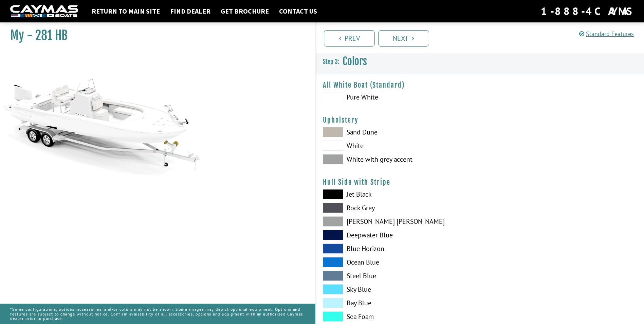 This screenshot has height=324, width=644. What do you see at coordinates (157, 314) in the screenshot?
I see `p: *Some configurations, options, accessories, and/or colors may not be shown. Some images may depic...` at bounding box center [157, 314].